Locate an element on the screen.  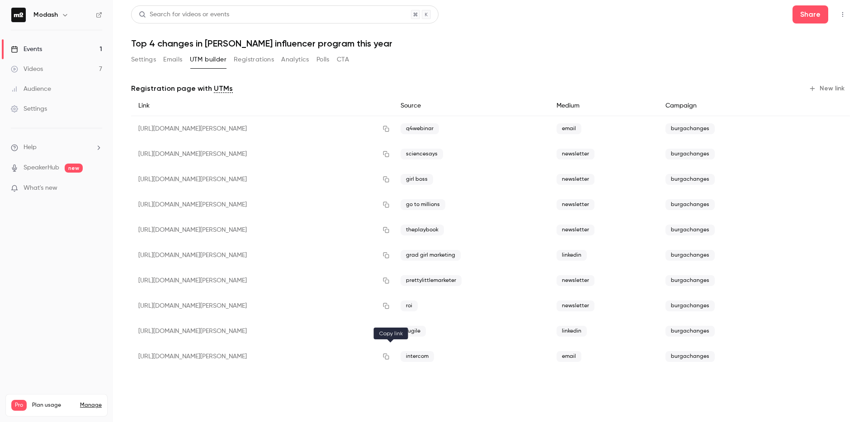
button: Share is located at coordinates (810, 15).